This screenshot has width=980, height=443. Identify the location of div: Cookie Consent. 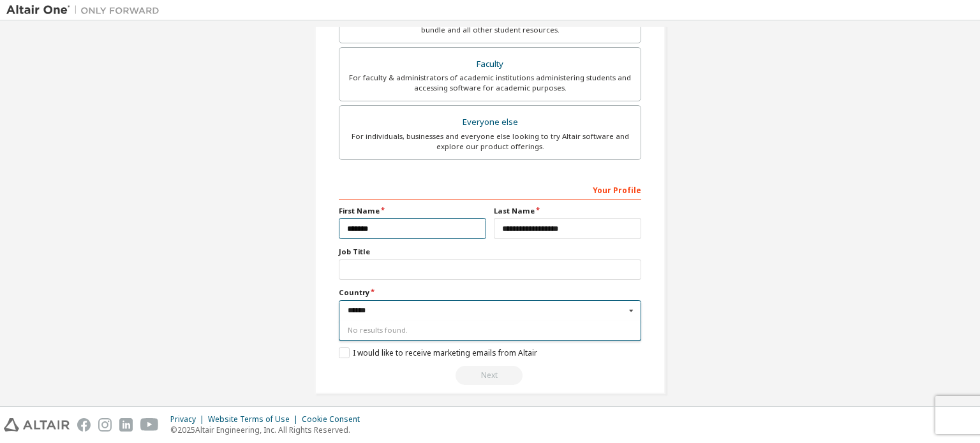
(335, 419).